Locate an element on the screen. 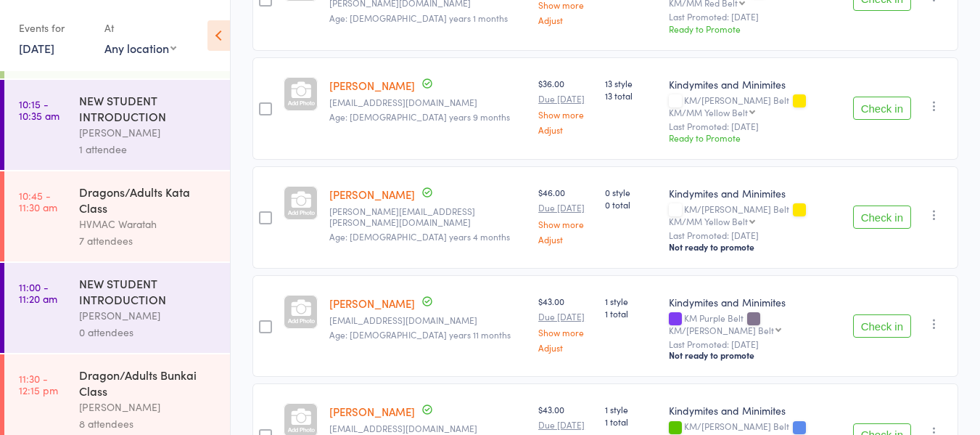 The height and width of the screenshot is (435, 980). div: Dragons/Adults Kata Class is located at coordinates (148, 200).